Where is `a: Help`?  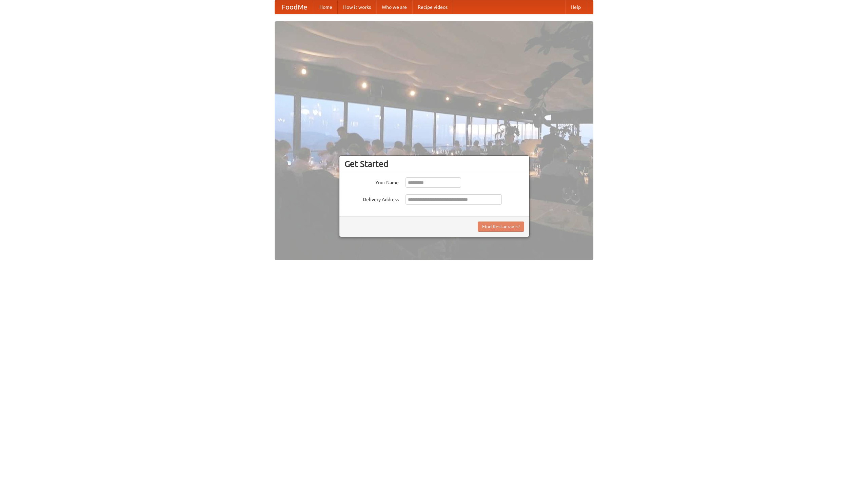 a: Help is located at coordinates (576, 7).